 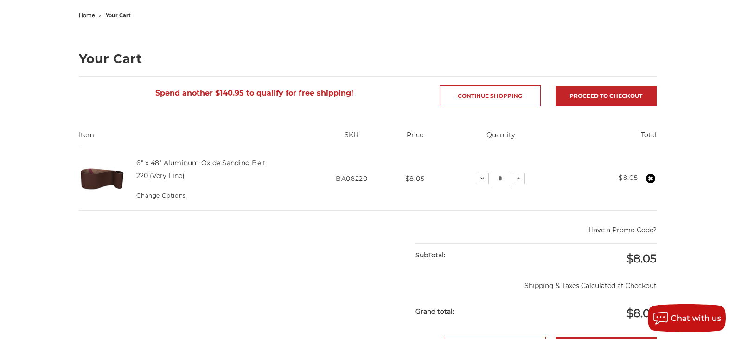 I want to click on a: home, so click(x=87, y=15).